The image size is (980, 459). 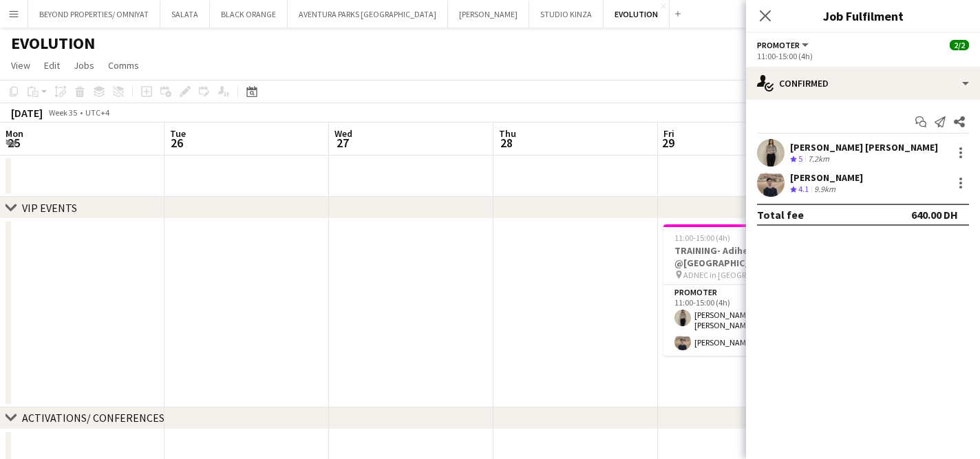 I want to click on span: 29, so click(x=667, y=143).